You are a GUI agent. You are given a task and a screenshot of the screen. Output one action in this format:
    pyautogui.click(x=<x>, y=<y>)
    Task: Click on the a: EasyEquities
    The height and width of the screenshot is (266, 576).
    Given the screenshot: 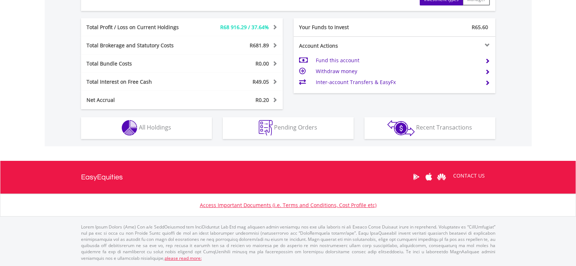 What is the action you would take?
    pyautogui.click(x=102, y=177)
    